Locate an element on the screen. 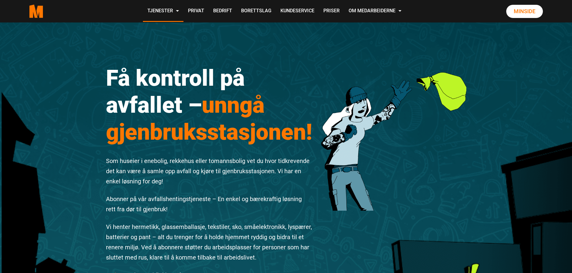 This screenshot has height=273, width=572. img: 201222 Rydde Karakter 3 1 is located at coordinates (393, 131).